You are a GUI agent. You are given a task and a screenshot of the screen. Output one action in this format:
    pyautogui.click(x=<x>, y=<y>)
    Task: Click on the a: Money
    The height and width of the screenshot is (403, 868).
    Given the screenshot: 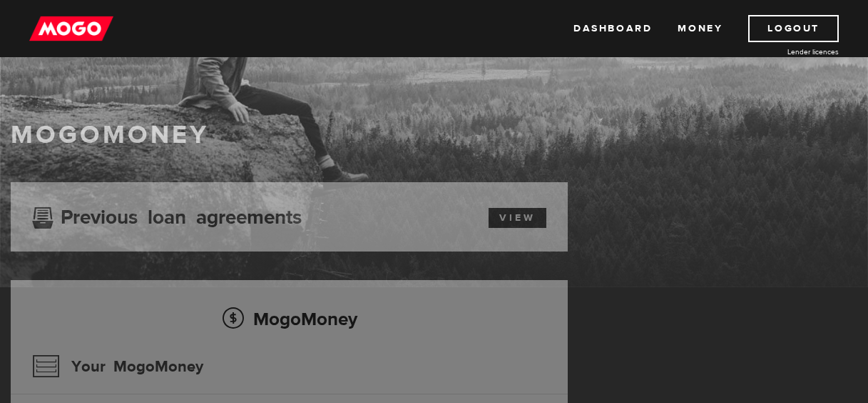 What is the action you would take?
    pyautogui.click(x=700, y=29)
    